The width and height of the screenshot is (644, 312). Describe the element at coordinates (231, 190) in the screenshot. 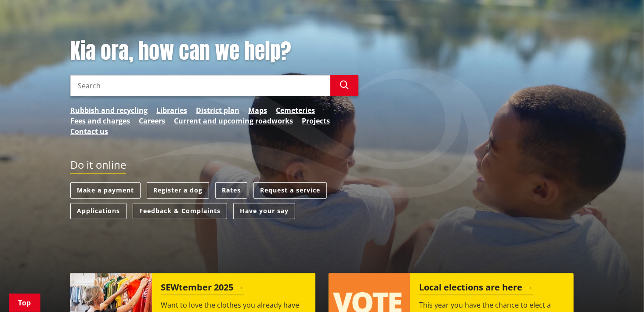

I see `a: Rates` at that location.